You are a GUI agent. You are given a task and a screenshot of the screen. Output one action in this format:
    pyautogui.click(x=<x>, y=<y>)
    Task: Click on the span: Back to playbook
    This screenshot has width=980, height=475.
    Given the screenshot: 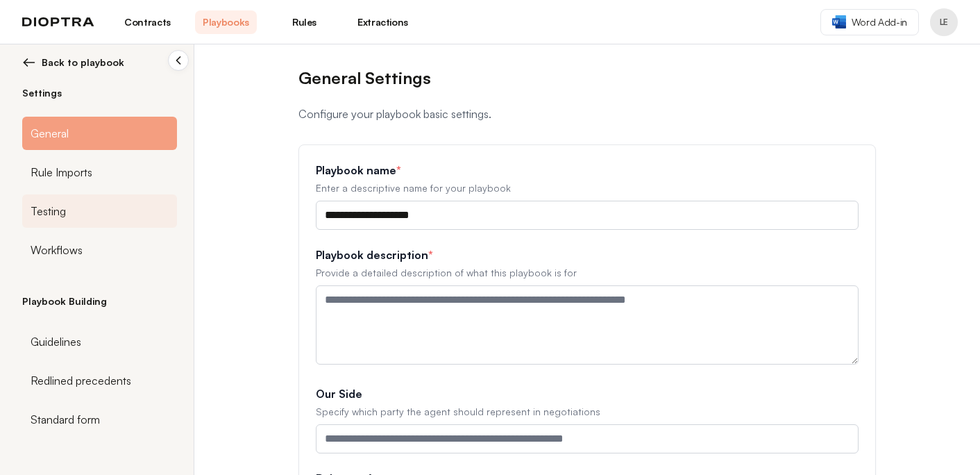 What is the action you would take?
    pyautogui.click(x=83, y=63)
    